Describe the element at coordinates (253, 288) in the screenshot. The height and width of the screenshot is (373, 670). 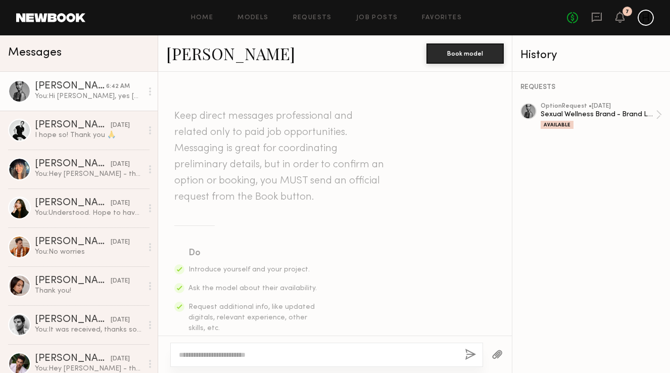
I see `span: Ask the model about their availability.` at that location.